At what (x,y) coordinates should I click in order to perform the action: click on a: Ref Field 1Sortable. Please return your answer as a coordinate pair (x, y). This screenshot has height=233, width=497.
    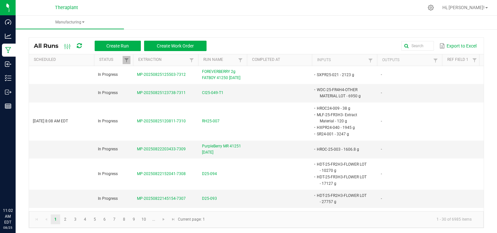
    Looking at the image, I should click on (458, 60).